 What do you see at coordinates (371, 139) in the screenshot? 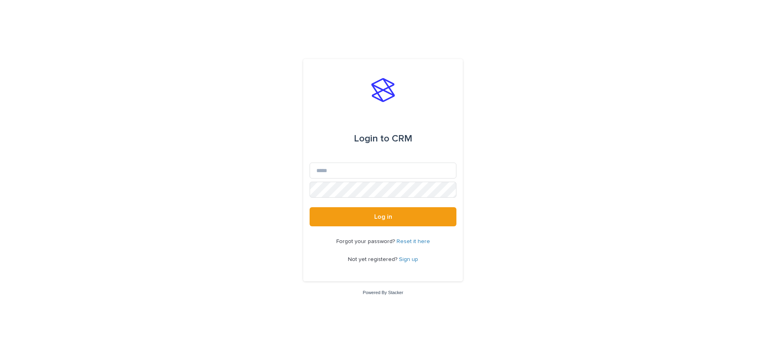
I see `span: Login to` at bounding box center [371, 139].